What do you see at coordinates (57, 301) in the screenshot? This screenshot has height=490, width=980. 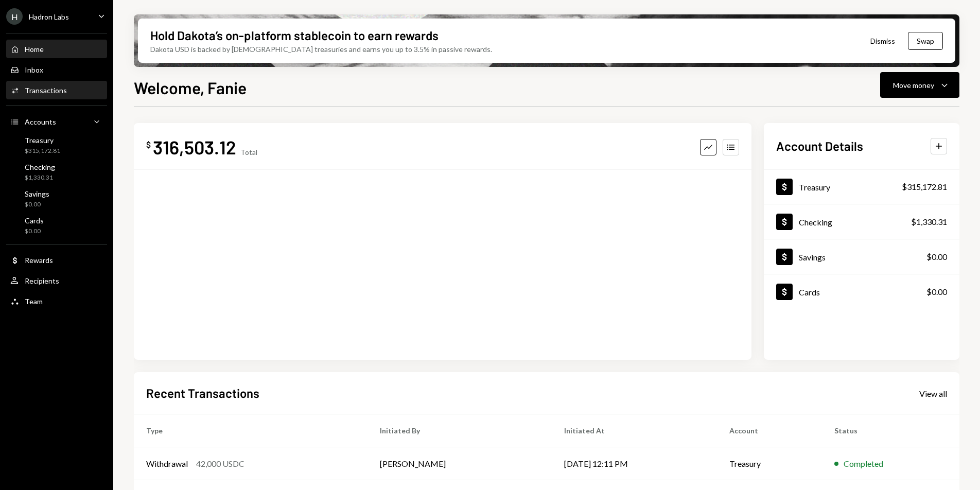 I see `a: Team` at bounding box center [57, 301].